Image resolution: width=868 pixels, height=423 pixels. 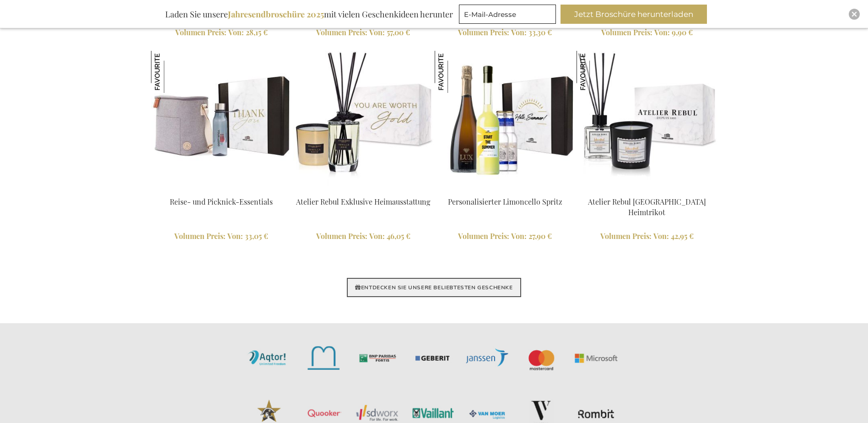 I want to click on a: Volumen Preis: Von 28,15 €, so click(x=221, y=33).